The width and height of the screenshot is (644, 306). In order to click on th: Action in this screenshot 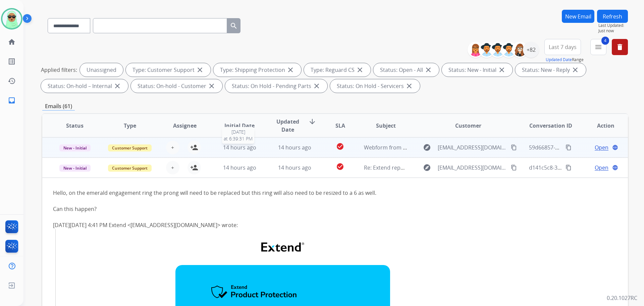, I will do `click(600, 126)`.